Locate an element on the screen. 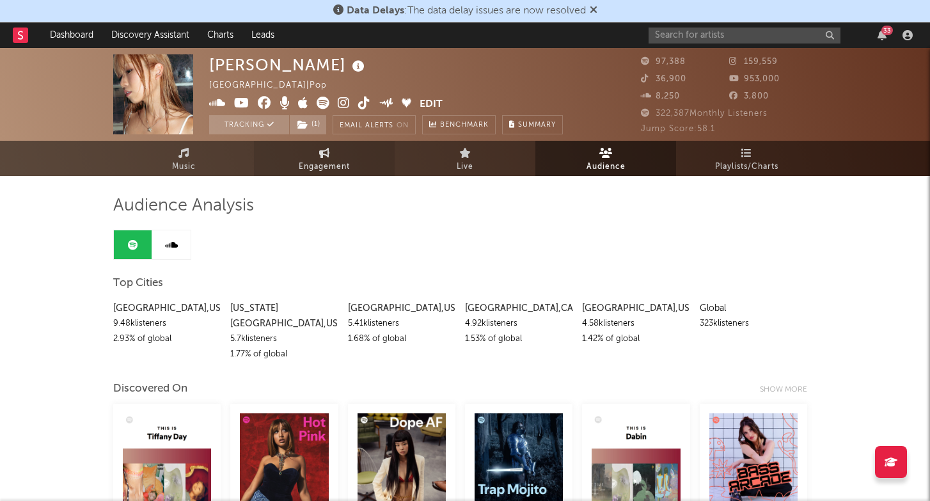 This screenshot has width=930, height=501. a: Benchmark is located at coordinates (459, 125).